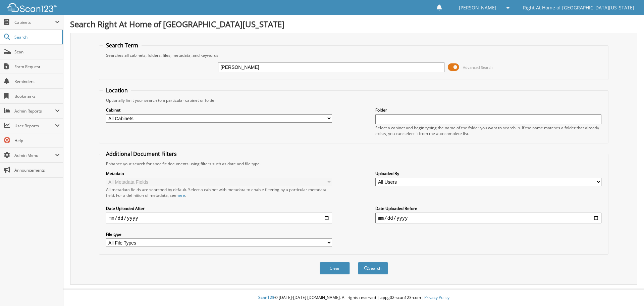 The width and height of the screenshot is (644, 306). Describe the element at coordinates (116, 91) in the screenshot. I see `legend: Location` at that location.